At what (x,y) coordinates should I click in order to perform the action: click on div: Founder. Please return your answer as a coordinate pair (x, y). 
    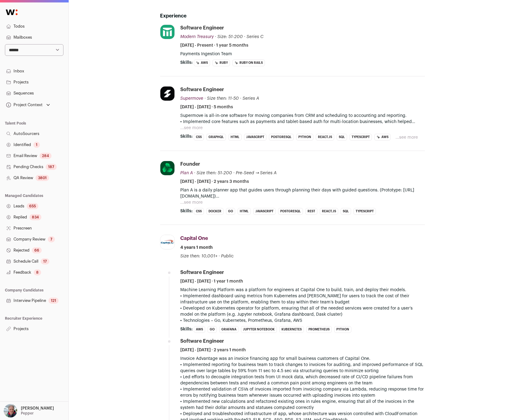
    Looking at the image, I should click on (190, 164).